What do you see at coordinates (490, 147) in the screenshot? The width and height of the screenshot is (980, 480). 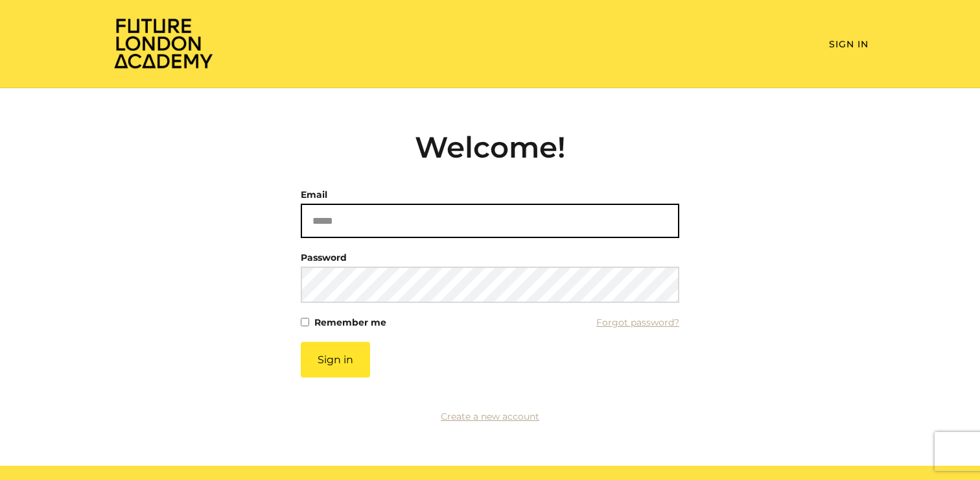 I see `h2: Welcome!` at bounding box center [490, 147].